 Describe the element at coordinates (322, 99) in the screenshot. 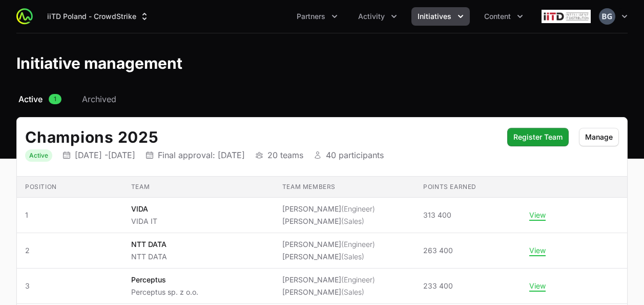

I see `nav: Initiative activity log navigation` at that location.